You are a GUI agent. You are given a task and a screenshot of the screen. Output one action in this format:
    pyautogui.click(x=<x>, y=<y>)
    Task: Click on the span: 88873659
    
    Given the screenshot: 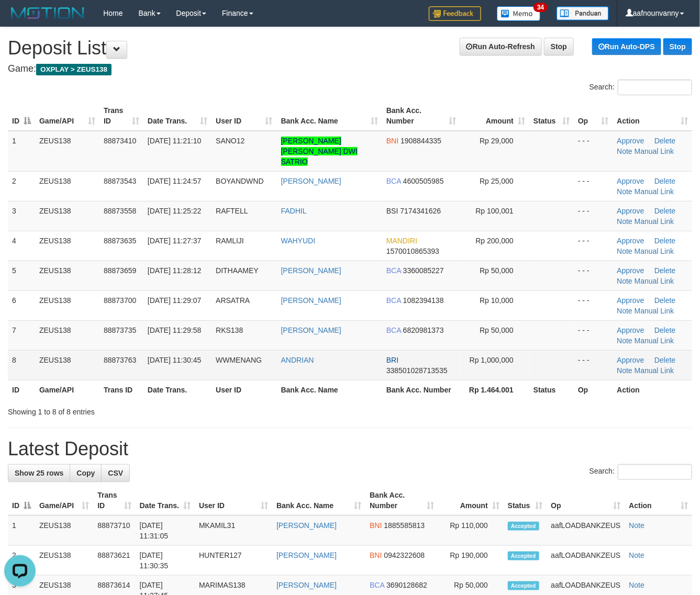 What is the action you would take?
    pyautogui.click(x=120, y=271)
    